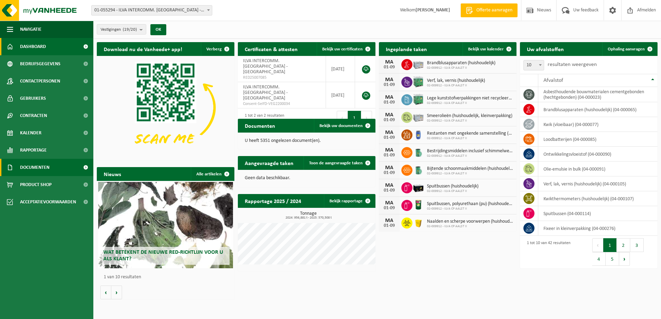 Image resolution: width=661 pixels, height=319 pixels. What do you see at coordinates (599, 259) in the screenshot?
I see `button: 4` at bounding box center [599, 259].